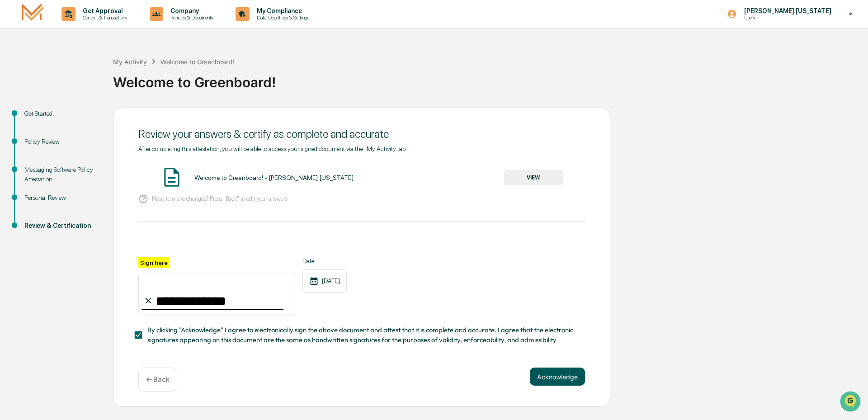 The width and height of the screenshot is (868, 420). Describe the element at coordinates (11, 11) in the screenshot. I see `img: f2157a4c-a0d3-4daa-907e-bb6f0de503a5-1751232295721` at that location.